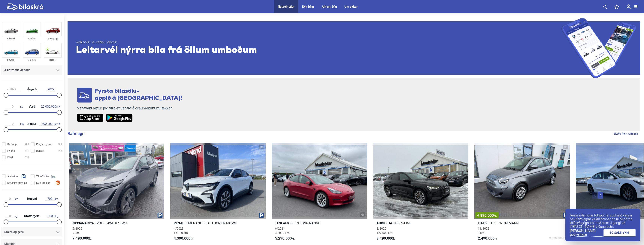  I want to click on span: Staðsett erlendis, so click(17, 183).